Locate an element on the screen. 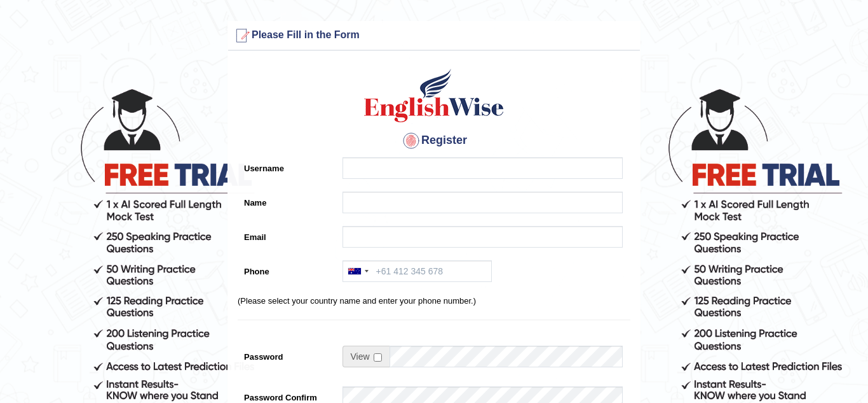  label: Name is located at coordinates (287, 199).